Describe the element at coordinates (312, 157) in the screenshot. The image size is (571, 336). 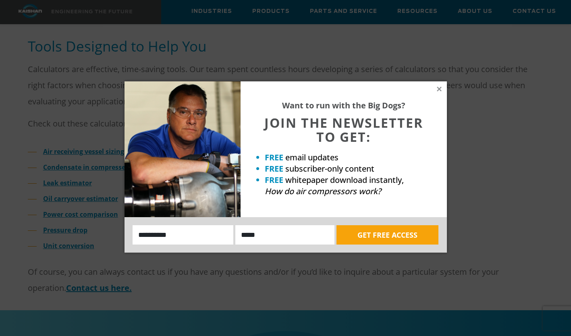
I see `span: email updates` at that location.